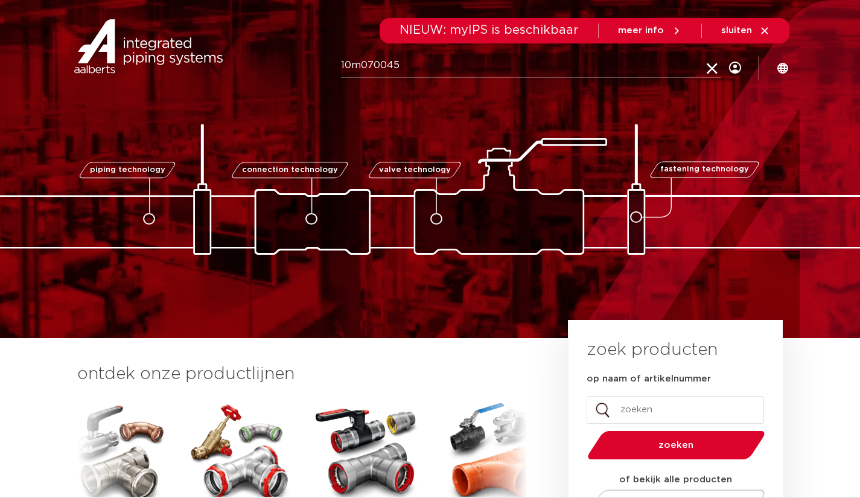 The image size is (860, 498). I want to click on h3: ontdek onze productlijnen, so click(302, 374).